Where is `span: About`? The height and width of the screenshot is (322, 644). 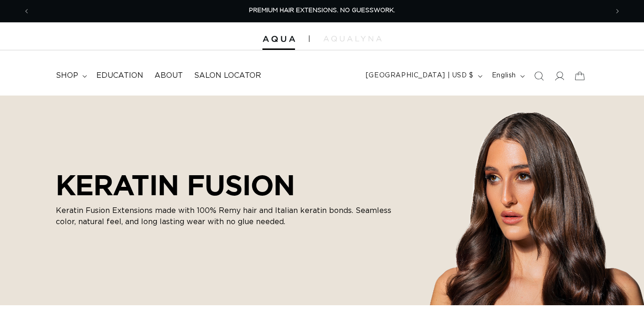
span: About is located at coordinates (169, 76).